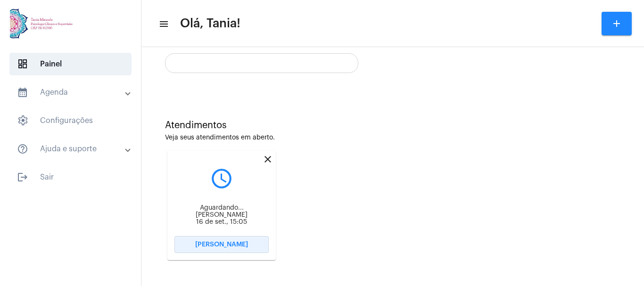 This screenshot has height=286, width=644. What do you see at coordinates (221, 208) in the screenshot?
I see `div: Aguardando...` at bounding box center [221, 208].